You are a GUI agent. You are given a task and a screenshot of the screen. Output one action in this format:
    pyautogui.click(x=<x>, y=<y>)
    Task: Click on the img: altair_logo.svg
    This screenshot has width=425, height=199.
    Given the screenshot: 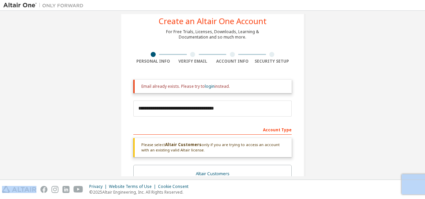 What is the action you would take?
    pyautogui.click(x=19, y=189)
    